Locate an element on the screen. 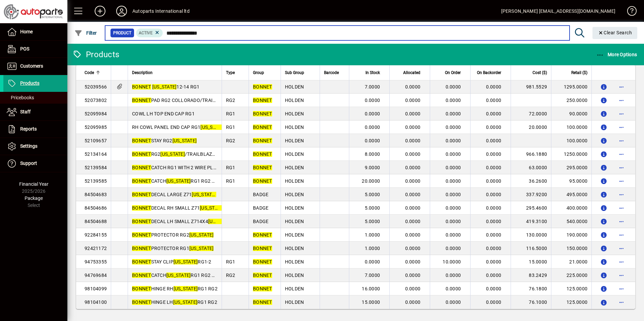 The width and height of the screenshot is (644, 321). td: 225.0000 is located at coordinates (571, 275).